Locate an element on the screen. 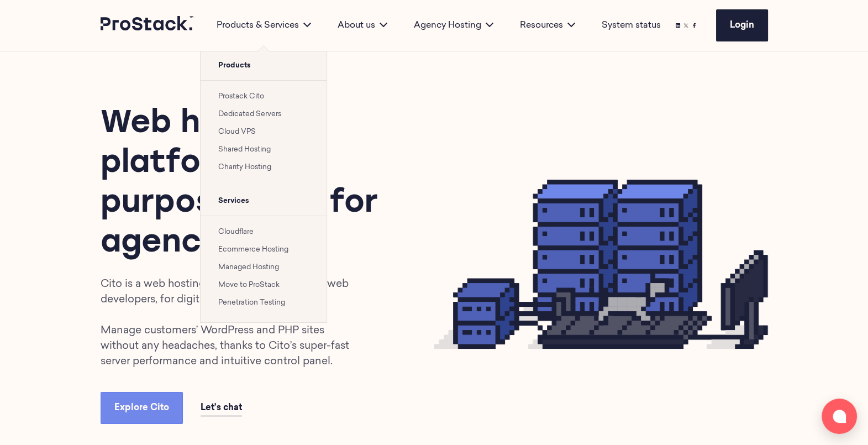  a: Ecommerce Hosting is located at coordinates (253, 250).